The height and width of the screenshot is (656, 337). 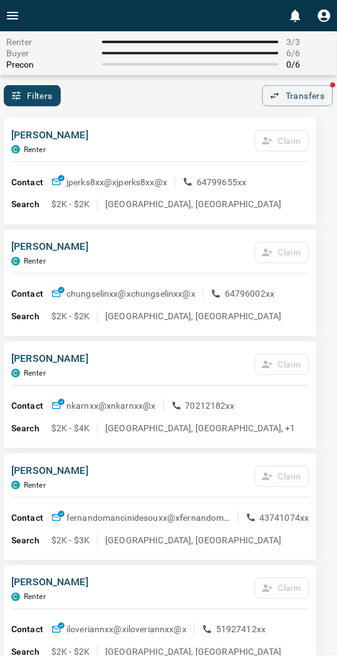 I want to click on p: 51927412xx, so click(x=241, y=630).